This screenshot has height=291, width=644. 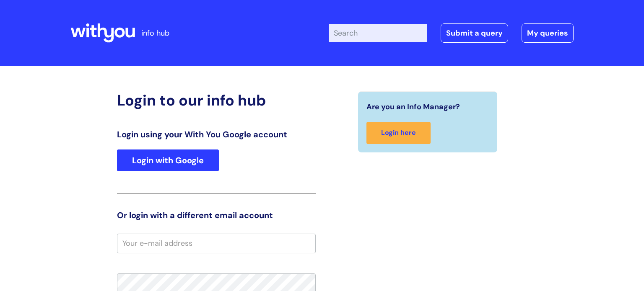 What do you see at coordinates (398, 133) in the screenshot?
I see `a: Login here` at bounding box center [398, 133].